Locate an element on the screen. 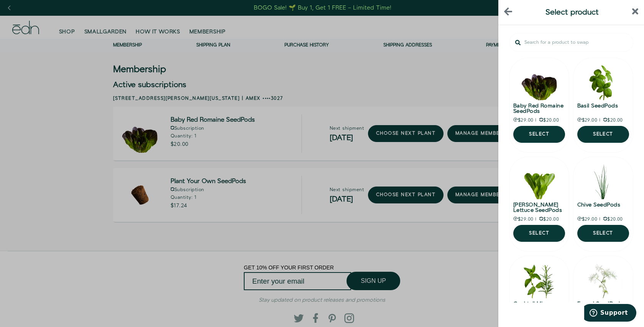 The width and height of the screenshot is (644, 327). img: Chive SeedPods is located at coordinates (603, 180).